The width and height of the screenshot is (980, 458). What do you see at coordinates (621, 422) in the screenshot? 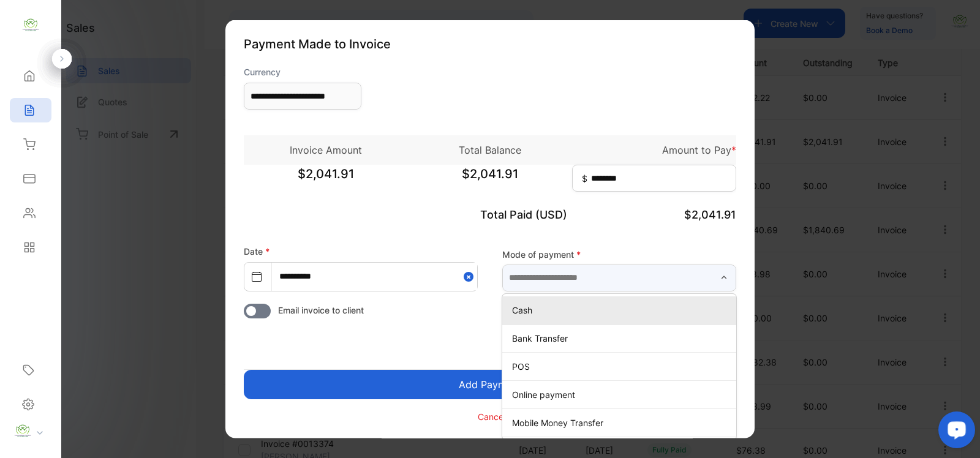
I see `p: Mobile Money Transfer` at bounding box center [621, 422].